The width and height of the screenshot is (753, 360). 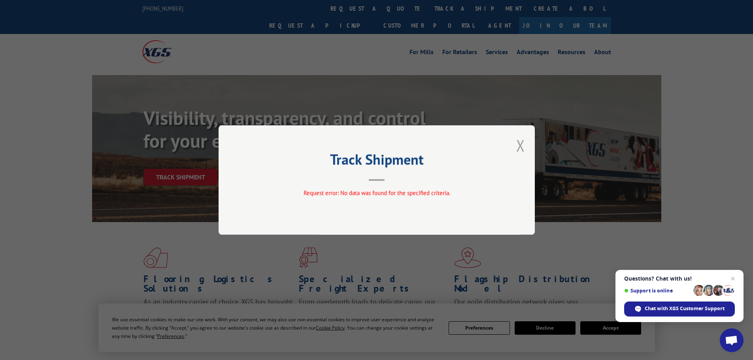 What do you see at coordinates (679, 309) in the screenshot?
I see `div: Chat with XGS Customer Support` at bounding box center [679, 309].